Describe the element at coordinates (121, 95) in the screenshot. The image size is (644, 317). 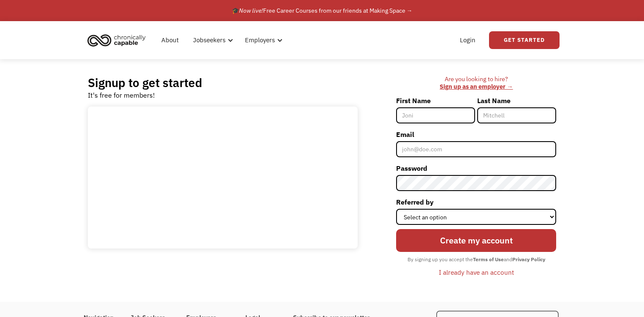
I see `div: It's free for members!` at that location.